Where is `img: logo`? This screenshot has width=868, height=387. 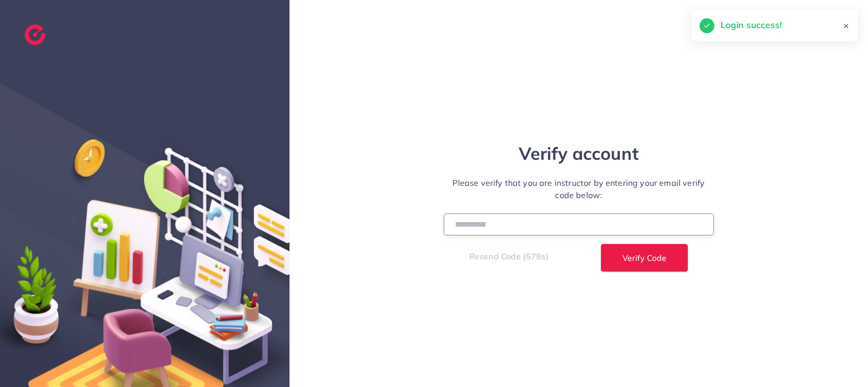
img: logo is located at coordinates (35, 35).